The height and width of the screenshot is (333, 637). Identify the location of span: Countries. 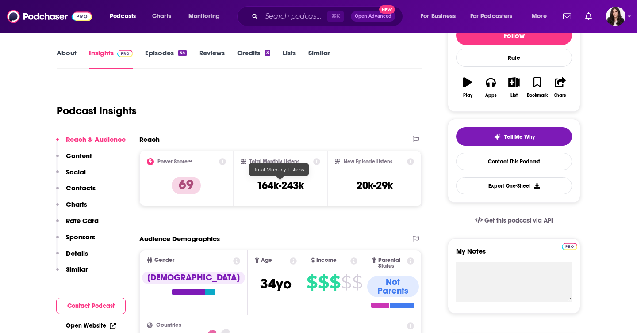
(168, 325).